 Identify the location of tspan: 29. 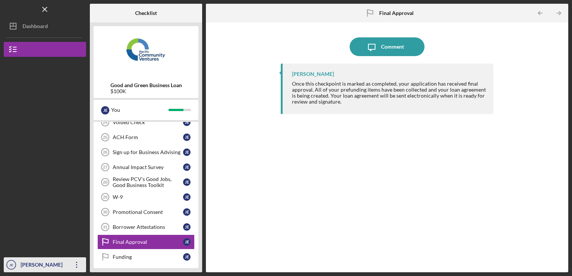
(105, 197).